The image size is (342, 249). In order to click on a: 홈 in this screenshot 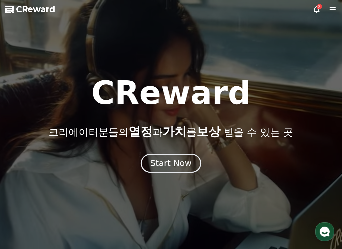, I will do `click(23, 202)`.